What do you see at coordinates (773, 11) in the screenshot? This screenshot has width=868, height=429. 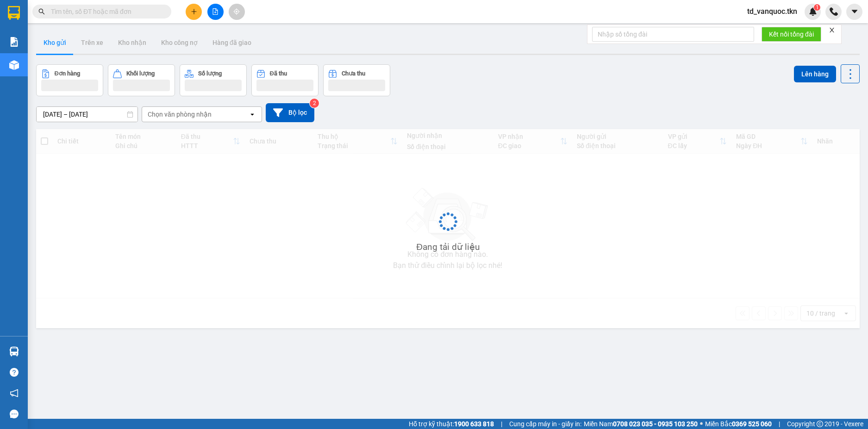 I see `span: td_vanquoc.tkn` at bounding box center [773, 11].